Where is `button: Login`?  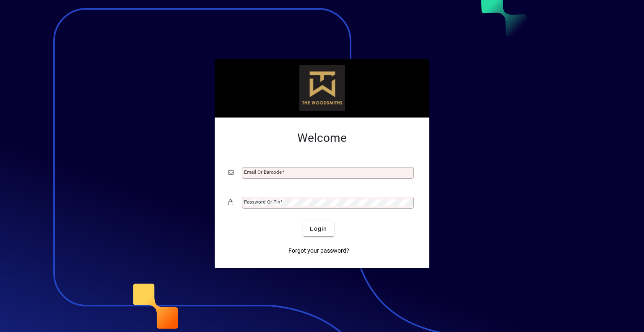
button: Login is located at coordinates (318, 229).